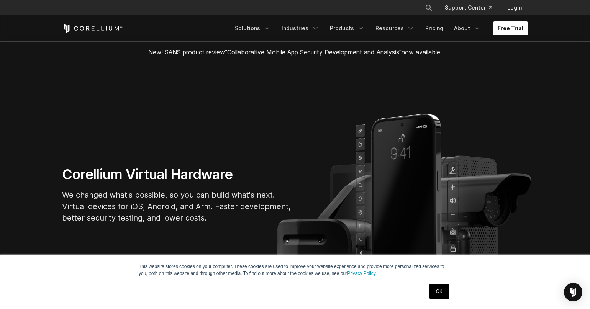  I want to click on a: Resources, so click(395, 28).